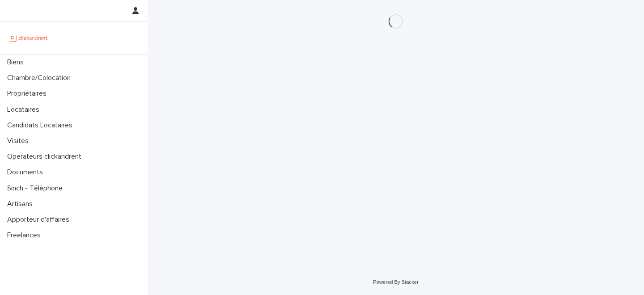 This screenshot has width=644, height=295. Describe the element at coordinates (21, 204) in the screenshot. I see `p: Artisans` at that location.